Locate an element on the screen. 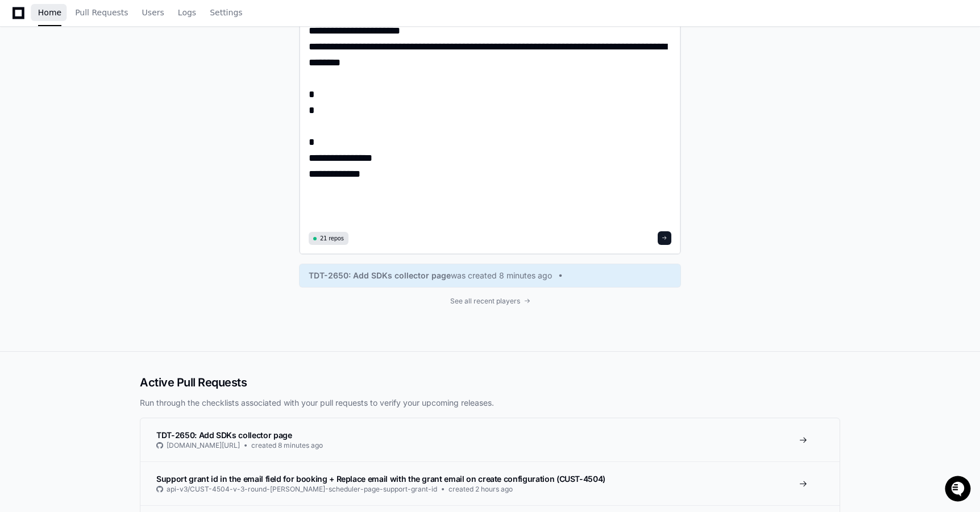 Image resolution: width=980 pixels, height=512 pixels. img: PlayerZero is located at coordinates (23, 23).